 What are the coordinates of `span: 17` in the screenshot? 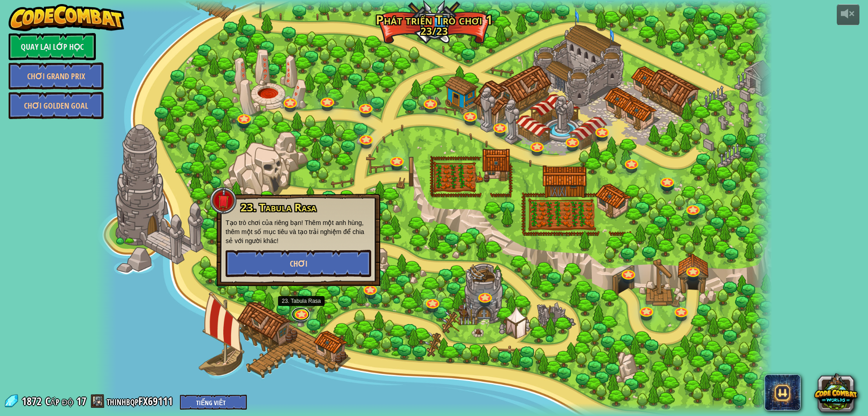 It's located at (82, 401).